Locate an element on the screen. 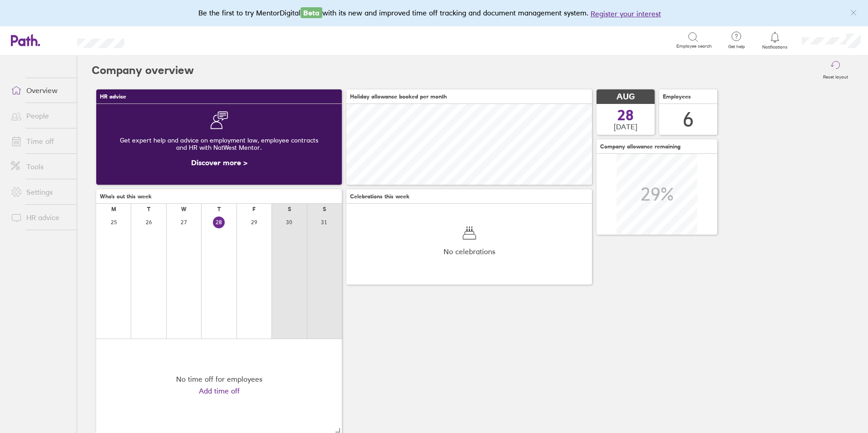 This screenshot has width=868, height=433. a: Discover more > is located at coordinates (219, 162).